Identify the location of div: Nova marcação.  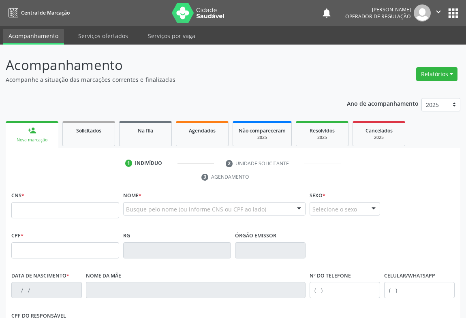
(32, 140).